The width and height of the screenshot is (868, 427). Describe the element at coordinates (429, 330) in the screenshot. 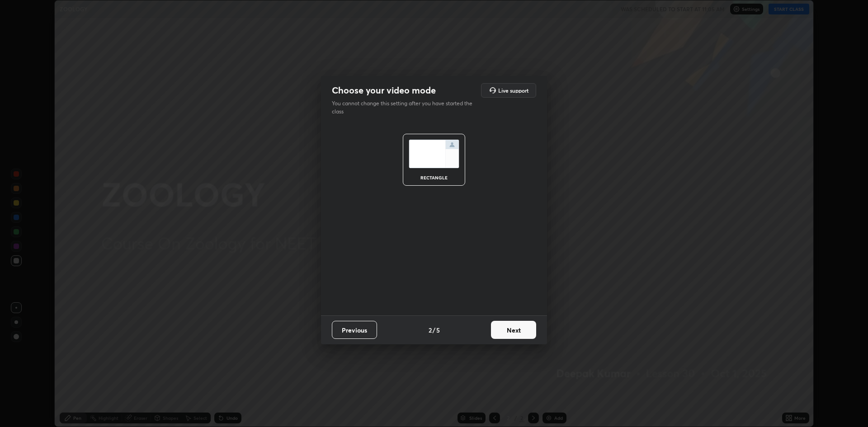

I see `h4: 2` at that location.